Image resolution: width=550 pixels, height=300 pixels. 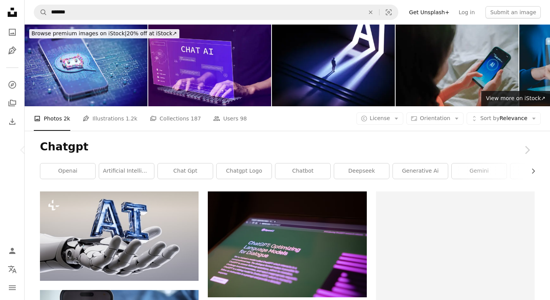 What do you see at coordinates (479, 171) in the screenshot?
I see `a: gemini` at bounding box center [479, 171].